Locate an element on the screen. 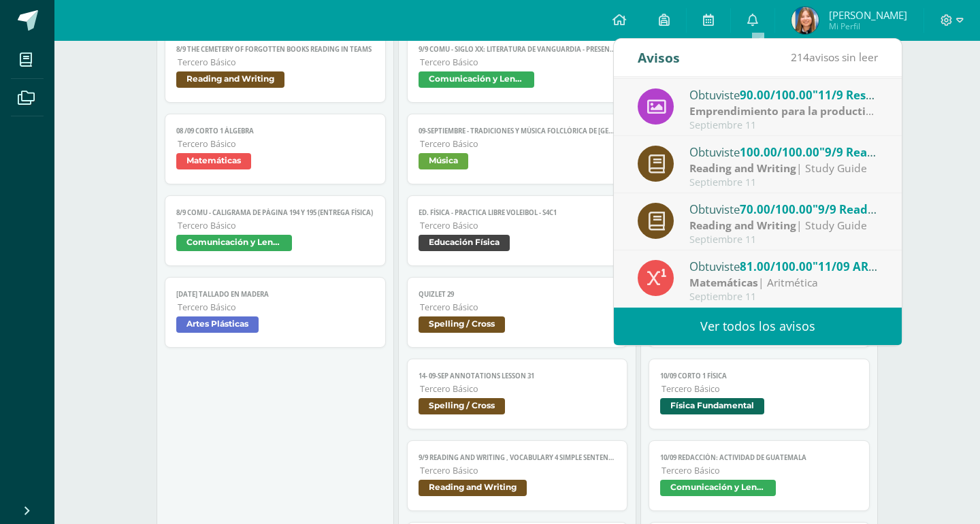 The image size is (980, 524). img: 4bc0f6235ad3caadf354639d660304b4.png is located at coordinates (805, 21).